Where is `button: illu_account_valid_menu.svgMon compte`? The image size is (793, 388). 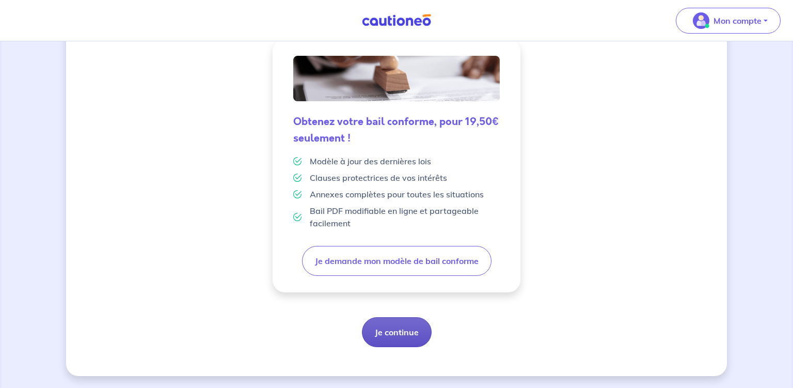
button: illu_account_valid_menu.svgMon compte is located at coordinates (728, 21).